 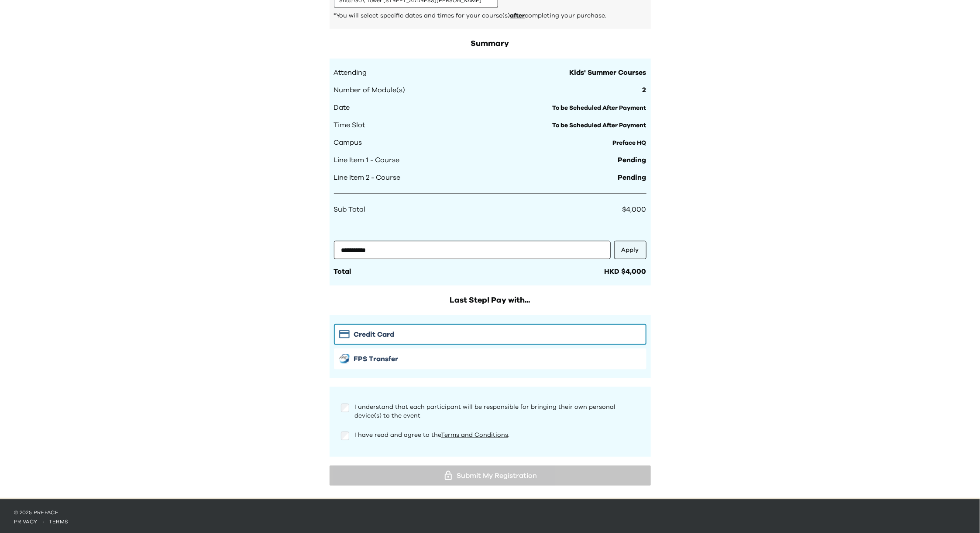 What do you see at coordinates (490, 300) in the screenshot?
I see `h2: Last Step! Pay with...` at bounding box center [490, 300].